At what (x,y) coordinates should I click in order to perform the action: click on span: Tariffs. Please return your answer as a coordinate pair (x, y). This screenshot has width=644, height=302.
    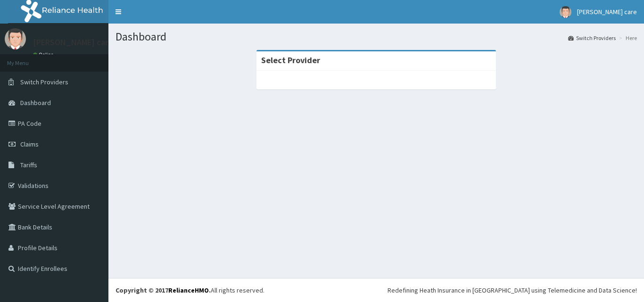
    Looking at the image, I should click on (29, 165).